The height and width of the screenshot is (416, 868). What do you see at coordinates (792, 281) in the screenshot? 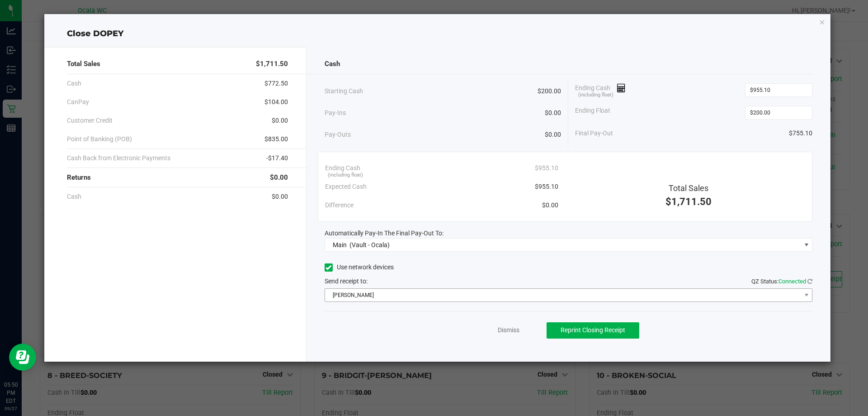
I see `span: Connected` at bounding box center [792, 281].